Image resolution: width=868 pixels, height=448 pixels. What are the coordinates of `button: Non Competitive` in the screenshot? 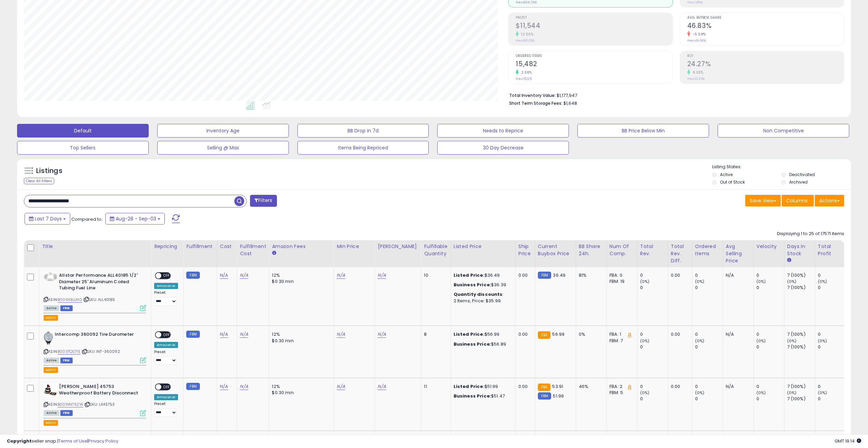 It's located at (783, 130).